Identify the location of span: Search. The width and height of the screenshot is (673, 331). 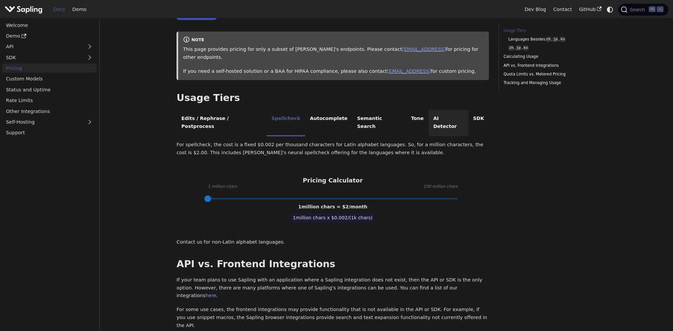
(638, 10).